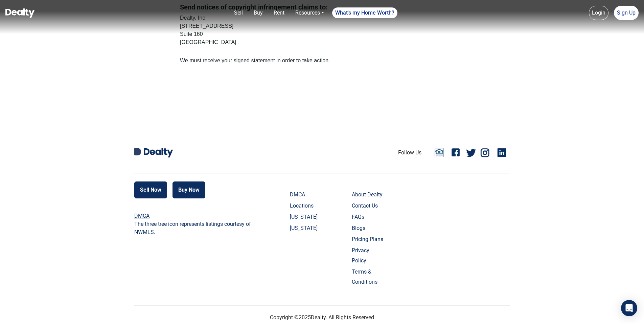 The height and width of the screenshot is (323, 644). Describe the element at coordinates (258, 13) in the screenshot. I see `a: Buy` at that location.